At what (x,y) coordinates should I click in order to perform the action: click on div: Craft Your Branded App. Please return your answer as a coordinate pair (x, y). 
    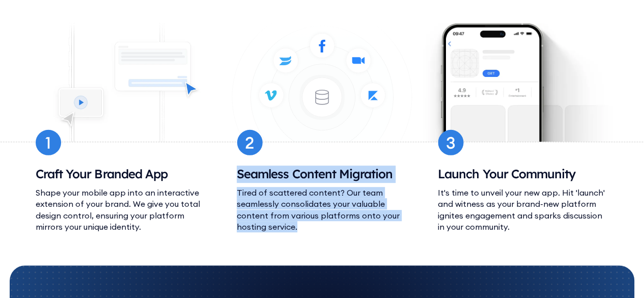
    Looking at the image, I should click on (121, 174).